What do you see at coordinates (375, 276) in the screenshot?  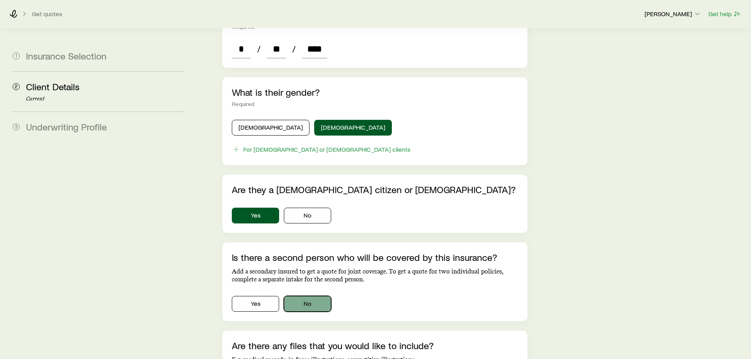 I see `p: Add a secondary insured to get a quote for joint coverage. To get a quote for two individual poli...` at bounding box center [375, 276].